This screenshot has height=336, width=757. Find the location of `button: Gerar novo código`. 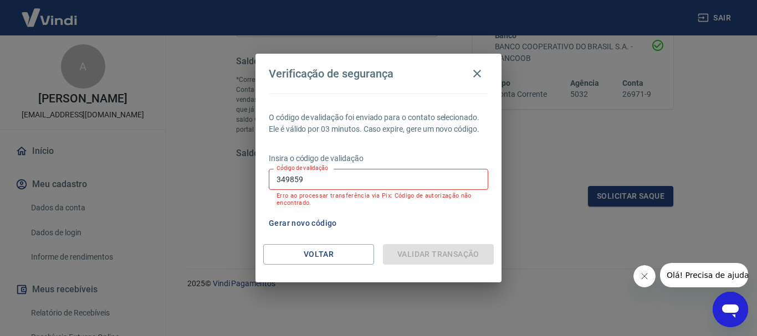

button: Gerar novo código is located at coordinates (302, 223).